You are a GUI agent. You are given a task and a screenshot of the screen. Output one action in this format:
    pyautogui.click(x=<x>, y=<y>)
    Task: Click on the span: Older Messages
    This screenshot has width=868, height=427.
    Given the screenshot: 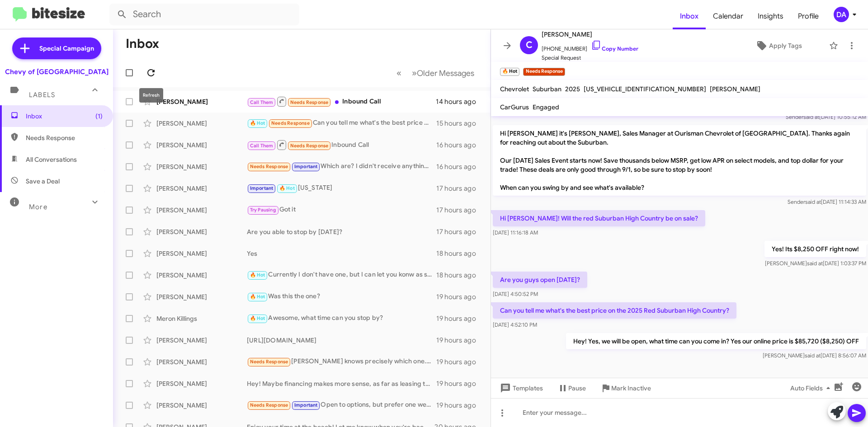 What is the action you would take?
    pyautogui.click(x=445, y=73)
    